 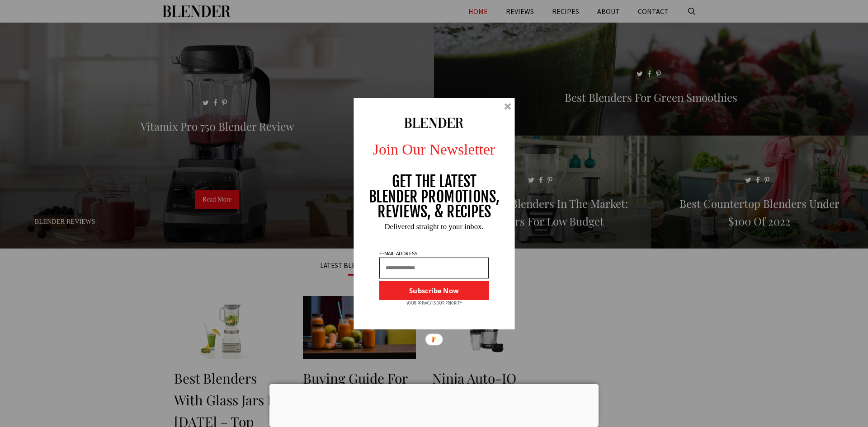 What do you see at coordinates (434, 303) in the screenshot?
I see `div: YOUR PRIVACY IS OUR PRIORITY` at bounding box center [434, 303].